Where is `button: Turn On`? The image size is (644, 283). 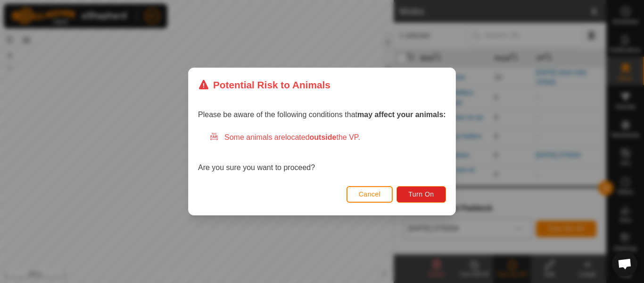 button: Turn On is located at coordinates (421, 194).